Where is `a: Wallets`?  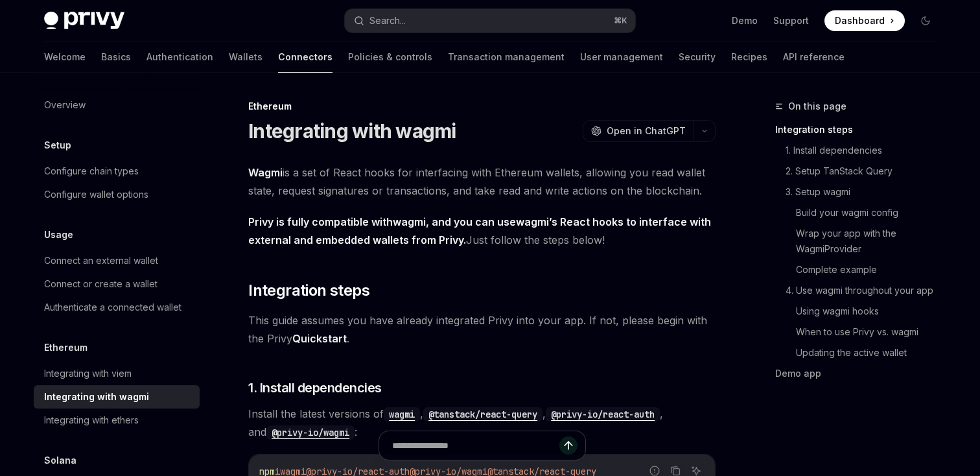
a: Wallets is located at coordinates (246, 57).